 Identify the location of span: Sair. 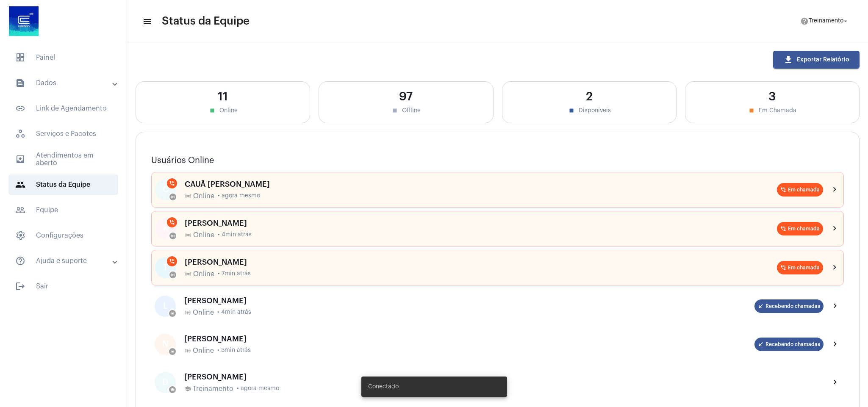
(63, 286).